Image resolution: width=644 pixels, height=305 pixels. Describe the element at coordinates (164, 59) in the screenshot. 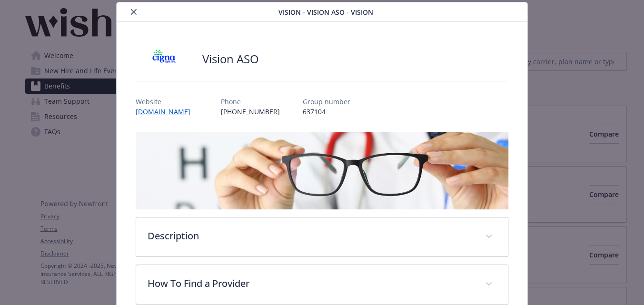

I see `img: CIGNA` at that location.